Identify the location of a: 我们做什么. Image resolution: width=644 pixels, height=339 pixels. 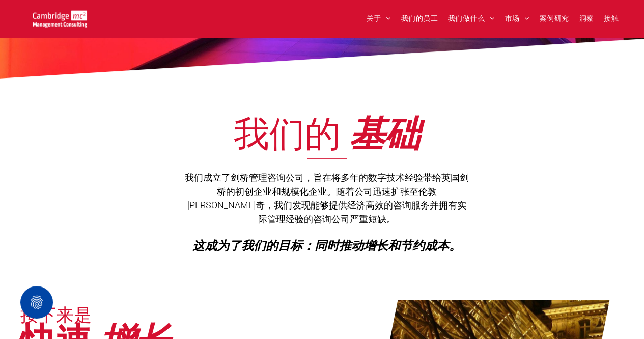
(471, 19).